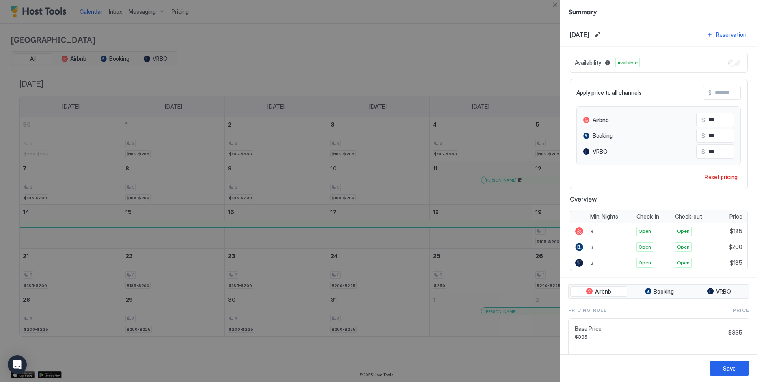 The image size is (757, 382). What do you see at coordinates (721, 177) in the screenshot?
I see `div: Reset pricing` at bounding box center [721, 177].